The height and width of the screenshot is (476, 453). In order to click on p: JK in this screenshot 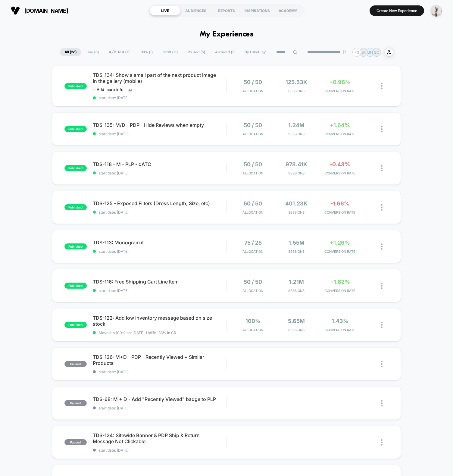, I will do `click(363, 52)`.